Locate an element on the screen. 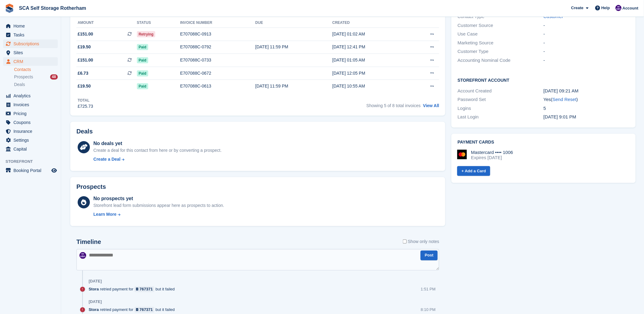 This screenshot has width=644, height=314. img: stora-icon-8386f47178a22dfd0bd8f6a31ec36ba5ce8667c1dd55bd0f319d3a0aa187defe.svg is located at coordinates (9, 8).